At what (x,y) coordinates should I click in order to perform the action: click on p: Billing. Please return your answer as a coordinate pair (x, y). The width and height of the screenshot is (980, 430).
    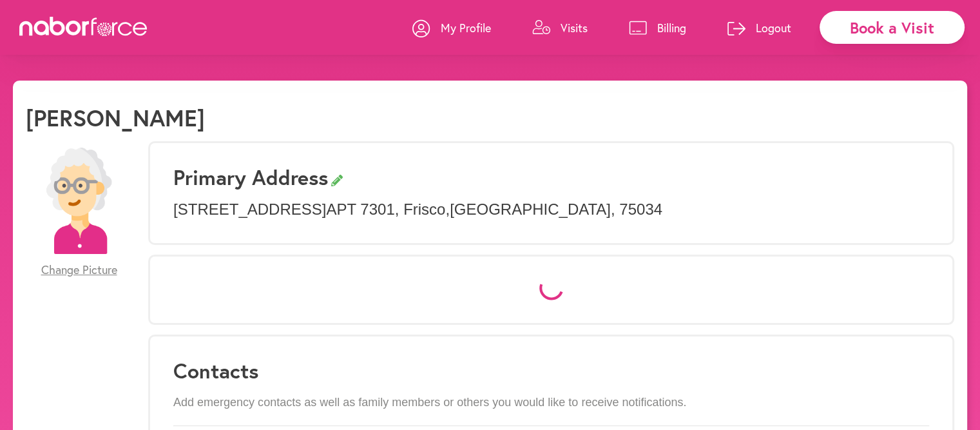
    Looking at the image, I should click on (671, 28).